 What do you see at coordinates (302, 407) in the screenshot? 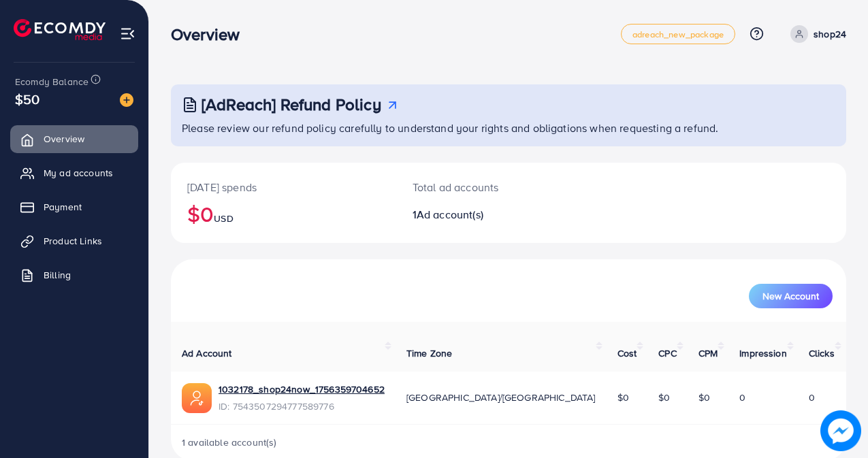
I see `span: ID: 7543507294777589776` at bounding box center [302, 407].